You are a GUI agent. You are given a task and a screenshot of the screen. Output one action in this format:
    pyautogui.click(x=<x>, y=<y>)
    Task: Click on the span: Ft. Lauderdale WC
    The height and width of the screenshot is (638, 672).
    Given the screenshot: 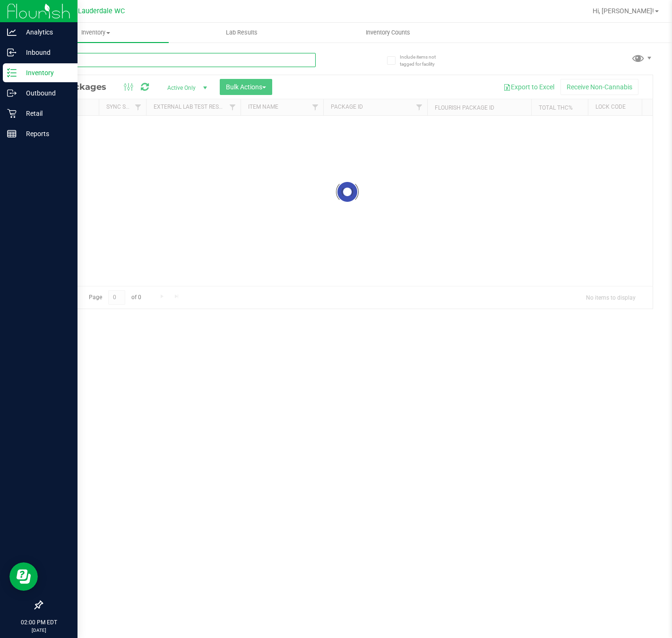 What is the action you would take?
    pyautogui.click(x=96, y=10)
    